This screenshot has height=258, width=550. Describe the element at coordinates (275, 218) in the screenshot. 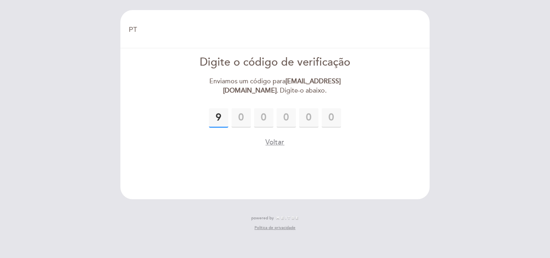

I see `a: powered by` at that location.